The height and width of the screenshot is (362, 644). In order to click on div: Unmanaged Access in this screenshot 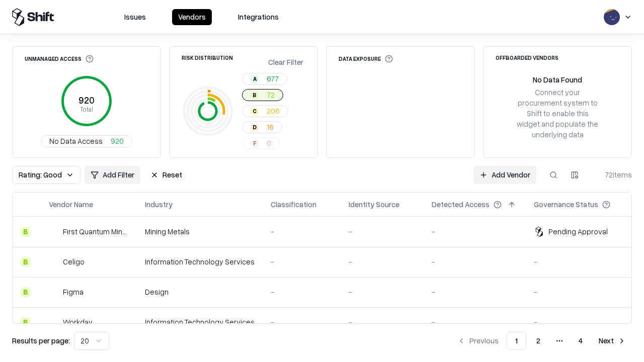, I will do `click(59, 59)`.